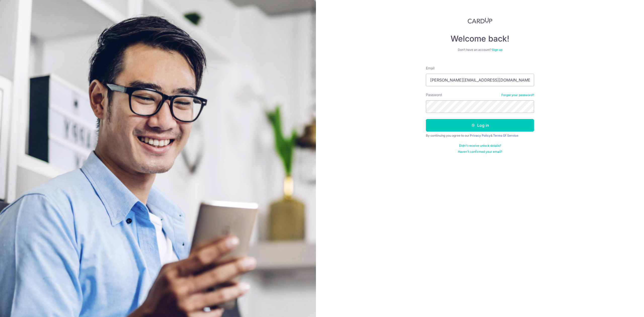 The height and width of the screenshot is (317, 644). I want to click on input: Enter your Email, so click(480, 80).